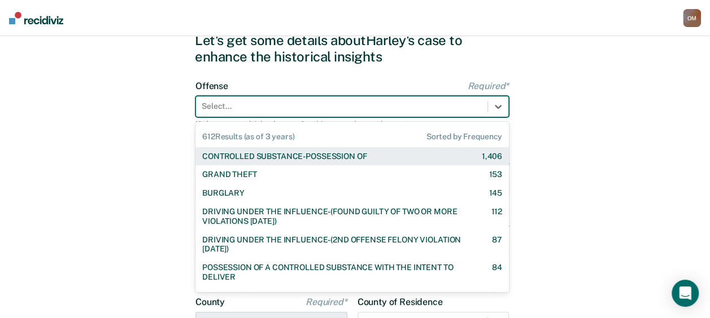 The width and height of the screenshot is (710, 318). I want to click on div: O M, so click(692, 18).